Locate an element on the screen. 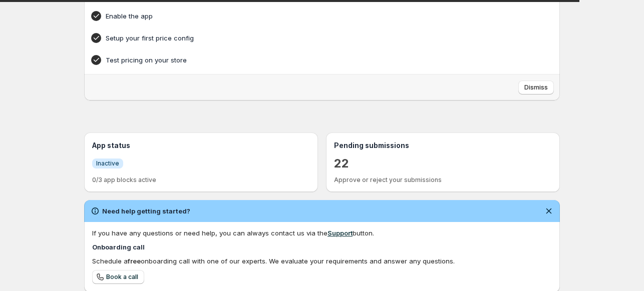 This screenshot has width=644, height=291. p: 0/3 app blocks active is located at coordinates (201, 180).